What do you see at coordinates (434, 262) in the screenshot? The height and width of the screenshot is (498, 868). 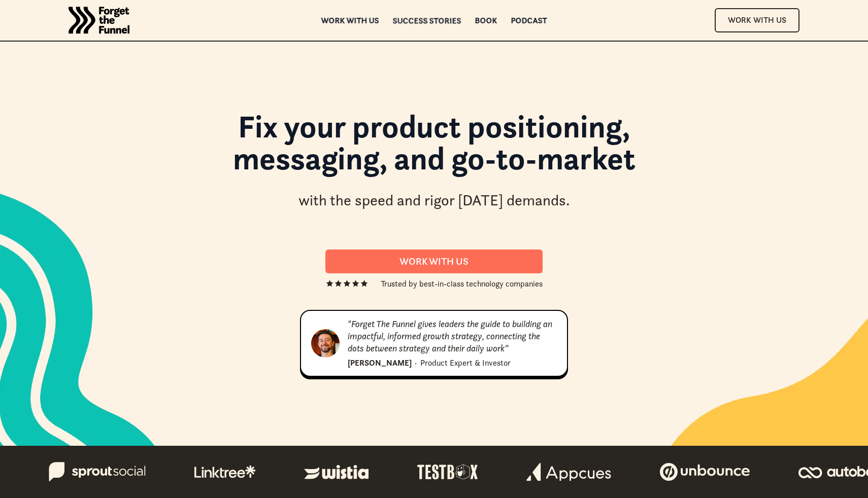 I see `div: Work With us` at bounding box center [434, 262].